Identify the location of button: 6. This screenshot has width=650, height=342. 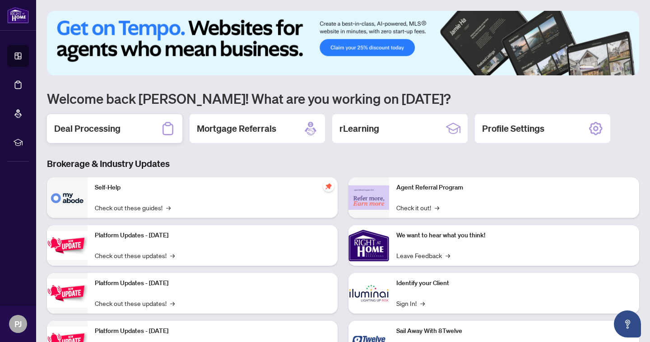
(628, 68).